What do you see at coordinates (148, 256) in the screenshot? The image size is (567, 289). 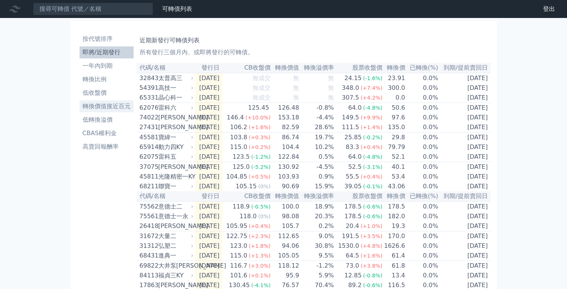 I see `div: 68431` at bounding box center [148, 256].